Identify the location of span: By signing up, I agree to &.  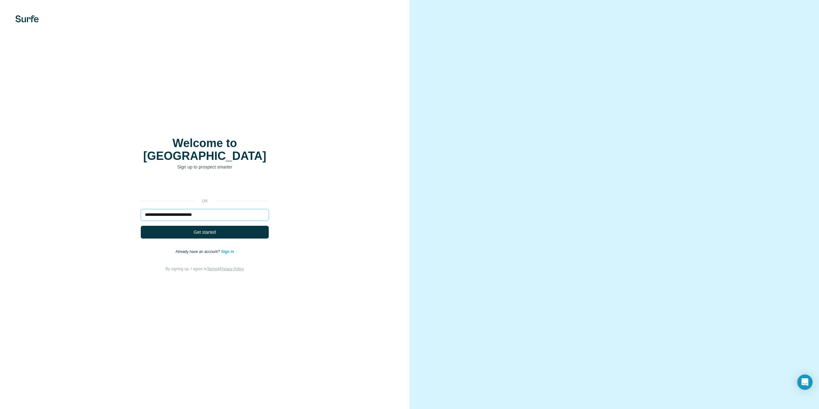
(205, 269).